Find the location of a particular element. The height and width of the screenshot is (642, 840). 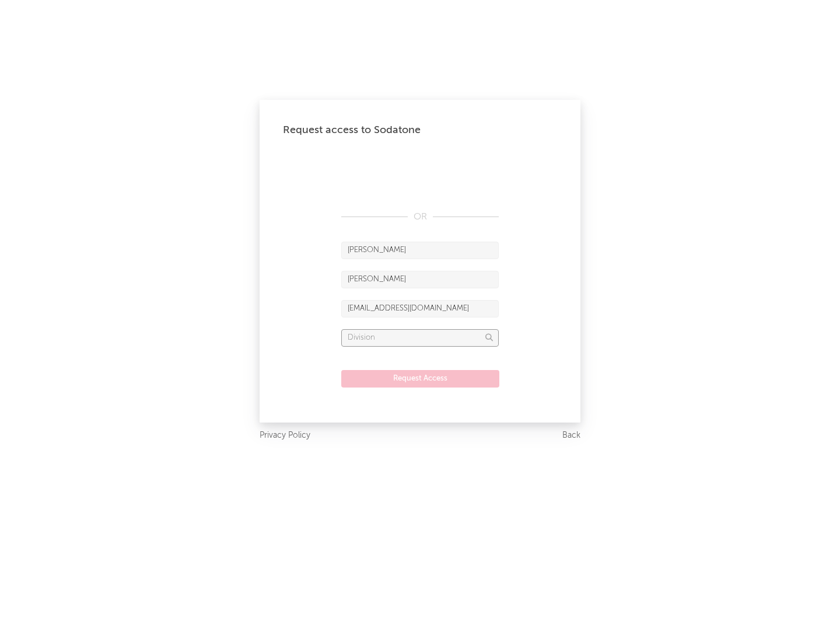

input: Email is located at coordinates (420, 309).